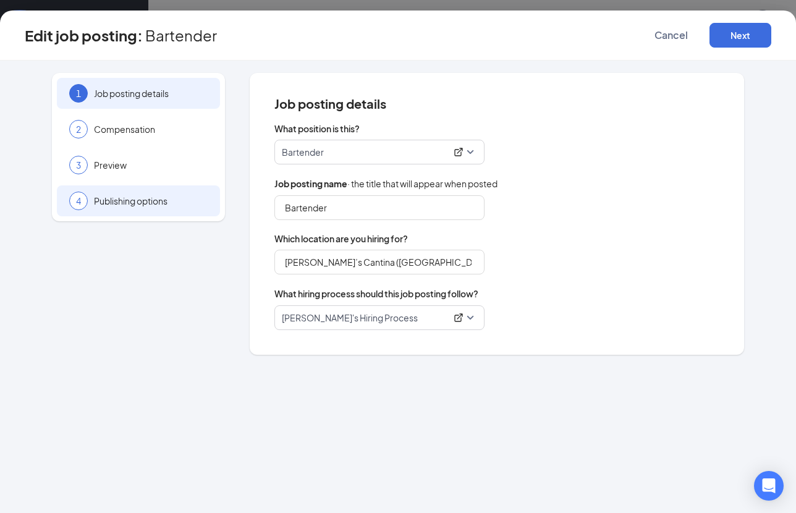  I want to click on div: Jorge's Hiring Process, so click(374, 318).